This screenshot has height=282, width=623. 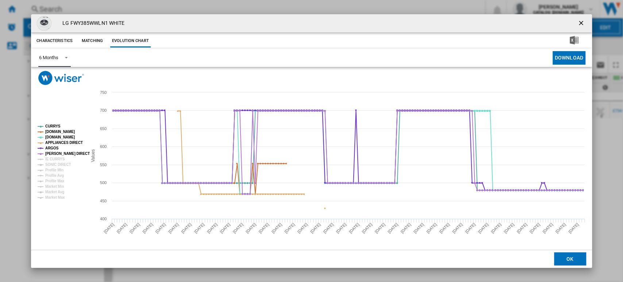 I want to click on img: excel-24x24.png, so click(x=574, y=40).